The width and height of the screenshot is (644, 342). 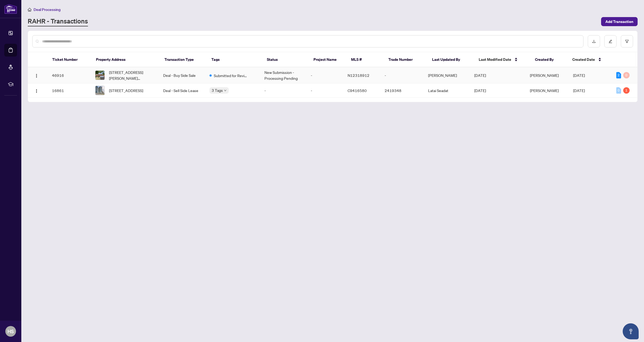 I want to click on span: Last Modified Date, so click(x=495, y=59).